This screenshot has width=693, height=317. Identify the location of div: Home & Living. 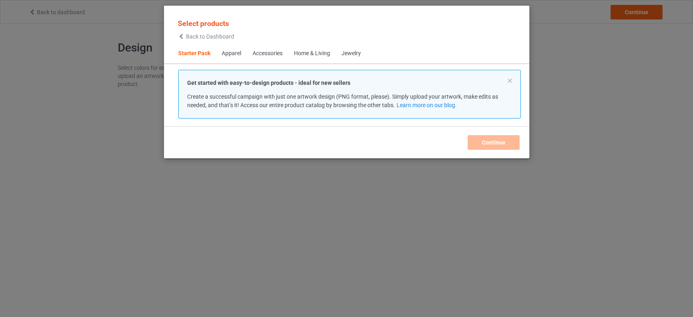
(312, 54).